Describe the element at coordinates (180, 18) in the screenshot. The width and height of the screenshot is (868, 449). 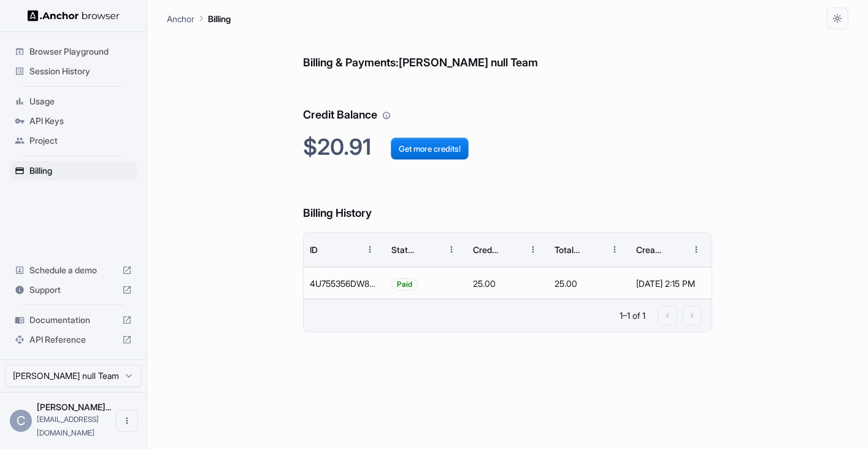
I see `p: Anchor` at that location.